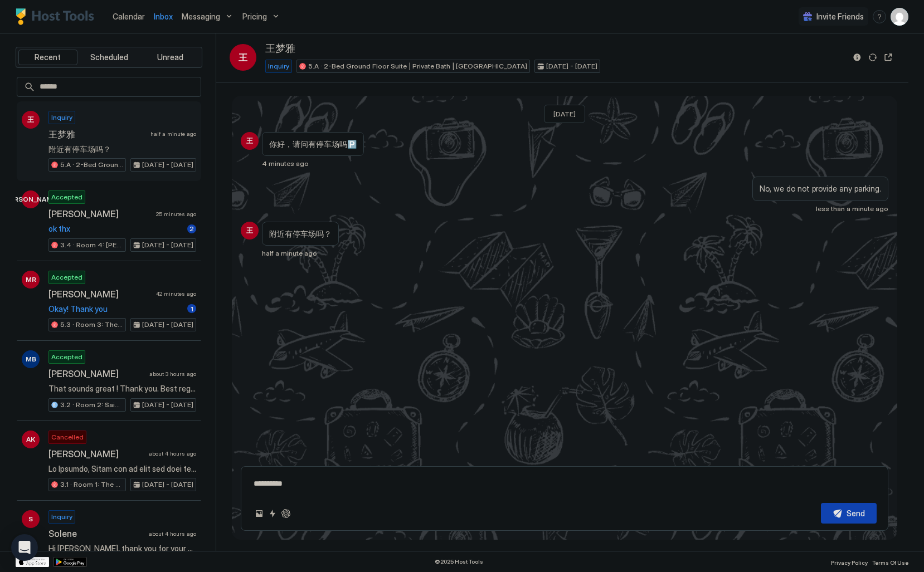  What do you see at coordinates (129, 16) in the screenshot?
I see `a: Calendar` at bounding box center [129, 16].